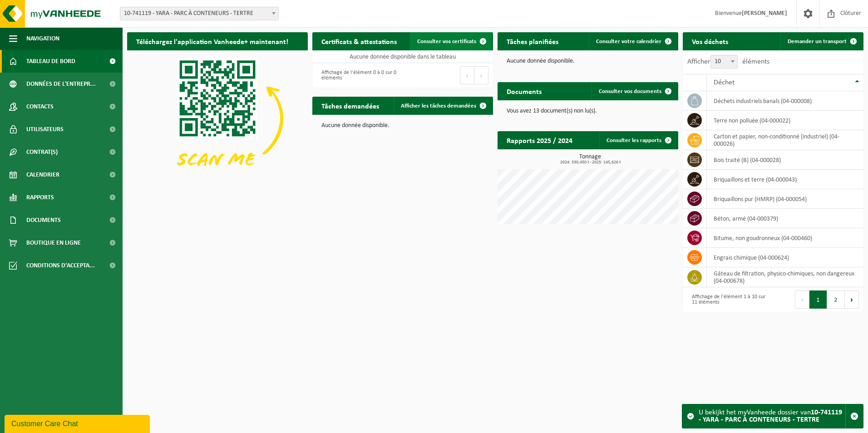  What do you see at coordinates (43, 38) in the screenshot?
I see `span: Navigation` at bounding box center [43, 38].